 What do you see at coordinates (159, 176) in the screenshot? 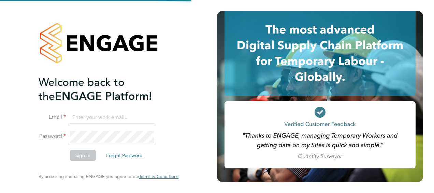
I see `a: Terms & Conditions` at bounding box center [159, 176].